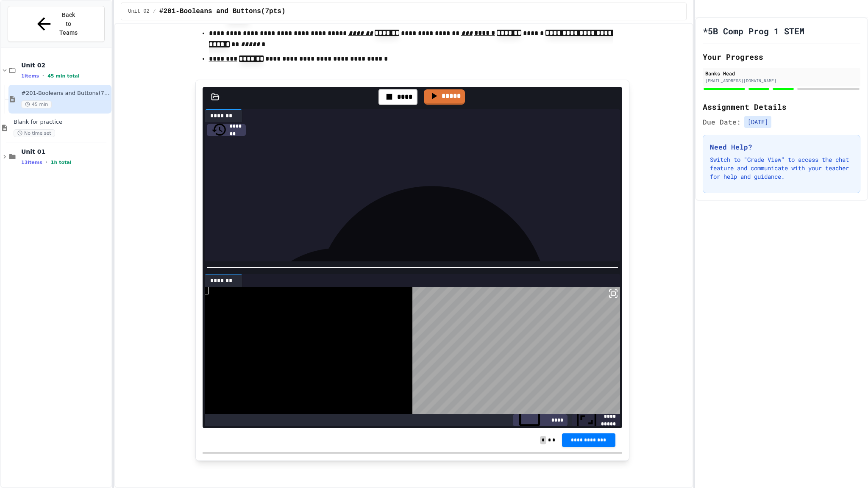 Image resolution: width=868 pixels, height=488 pixels. I want to click on span: 1h total, so click(61, 162).